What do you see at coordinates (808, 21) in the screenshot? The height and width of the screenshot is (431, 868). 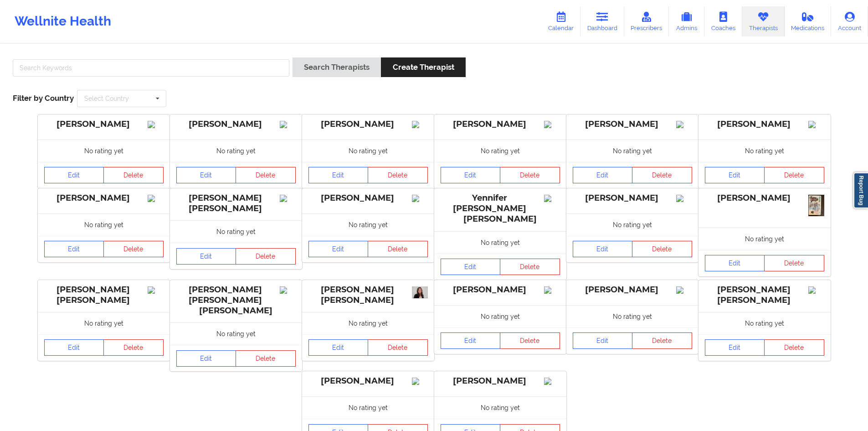 I see `a: Medications` at bounding box center [808, 21].